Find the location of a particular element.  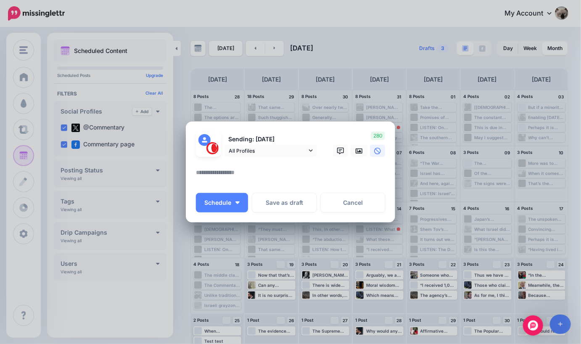

button: Save as draft is located at coordinates (284, 203).